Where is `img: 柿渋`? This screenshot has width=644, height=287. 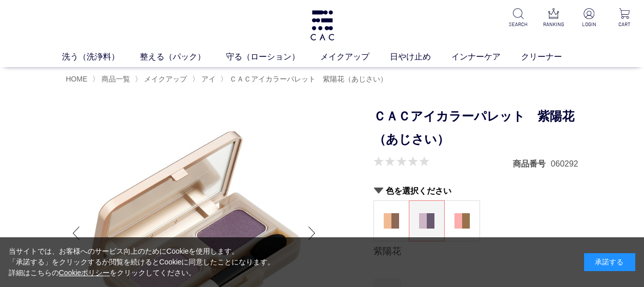 img: 柿渋 is located at coordinates (392, 221).